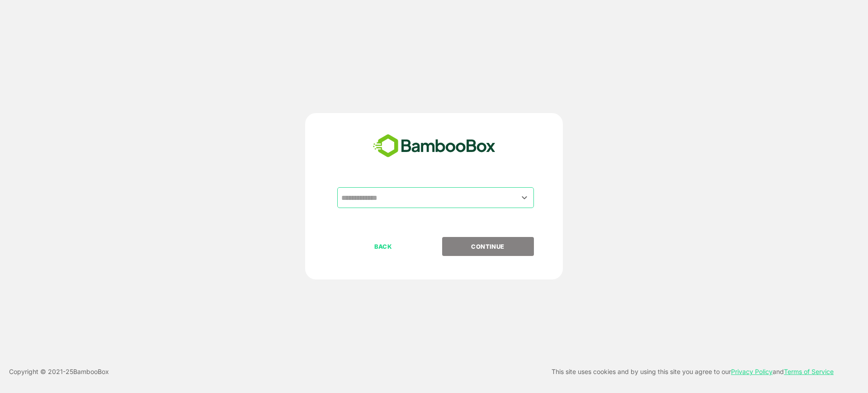  I want to click on p: BACK, so click(384, 246).